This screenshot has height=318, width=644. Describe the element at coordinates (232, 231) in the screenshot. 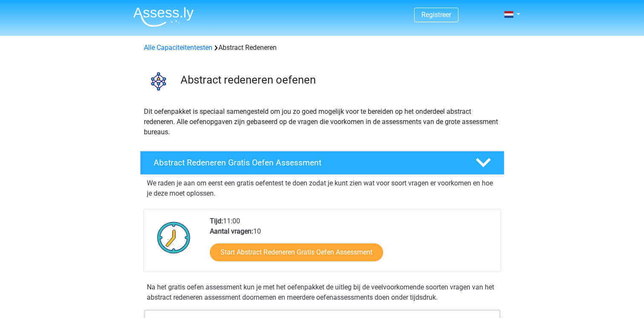

I see `b: Aantal vragen:` at that location.